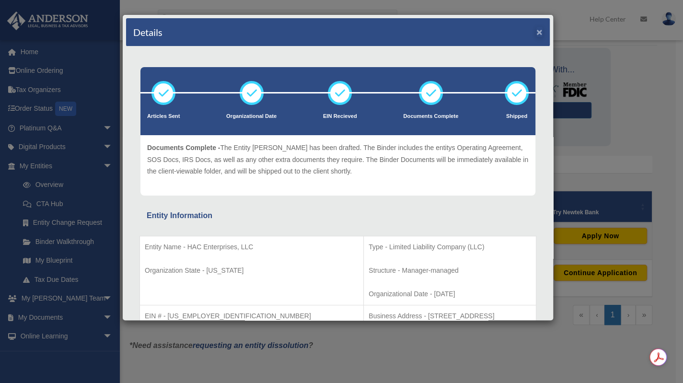 This screenshot has height=383, width=683. What do you see at coordinates (251, 116) in the screenshot?
I see `p: Organizational Date` at bounding box center [251, 116].